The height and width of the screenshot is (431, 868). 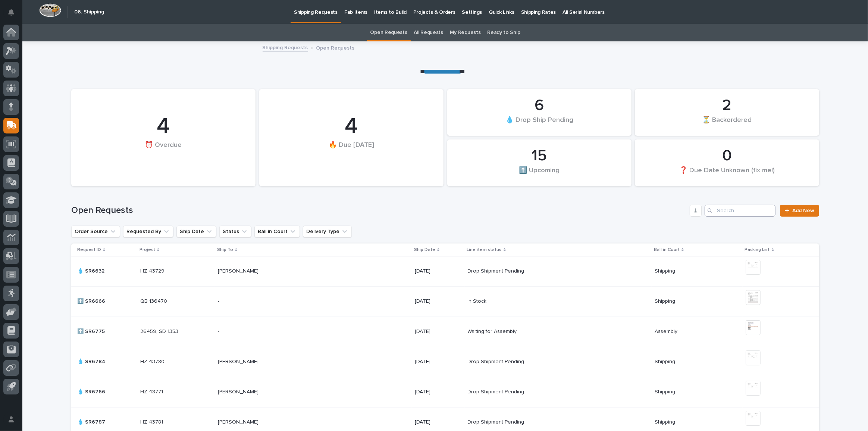 I want to click on div: ⏰ Overdue, so click(x=163, y=152).